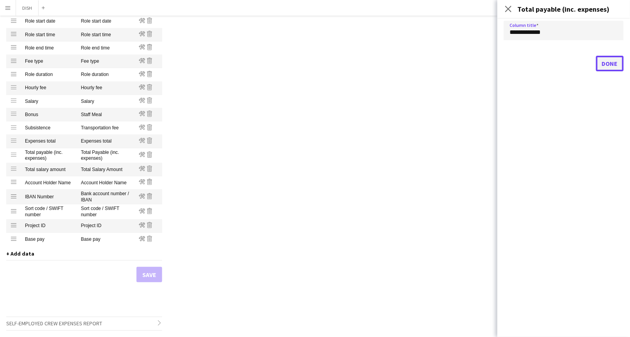 The height and width of the screenshot is (337, 630). What do you see at coordinates (49, 128) in the screenshot?
I see `mat-cell: Subsistence` at bounding box center [49, 128].